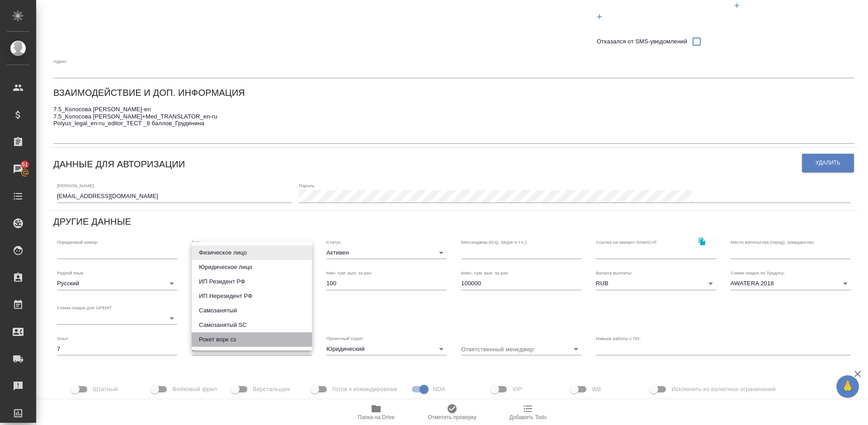 The height and width of the screenshot is (425, 868). Describe the element at coordinates (252, 282) in the screenshot. I see `li: ИП Резидент РФ` at that location.